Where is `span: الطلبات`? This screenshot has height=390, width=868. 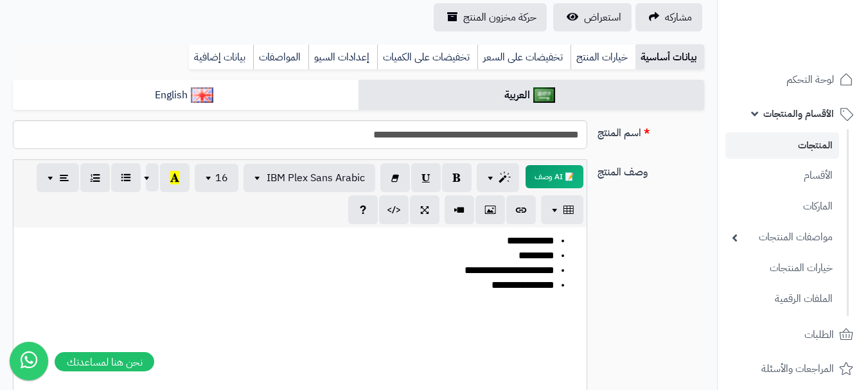 span: الطلبات is located at coordinates (820, 335).